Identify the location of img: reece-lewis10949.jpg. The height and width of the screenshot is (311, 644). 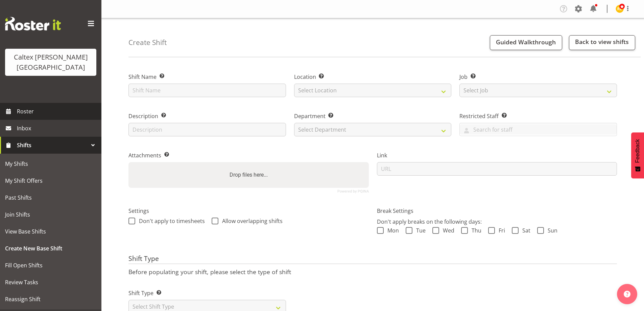
(619, 9).